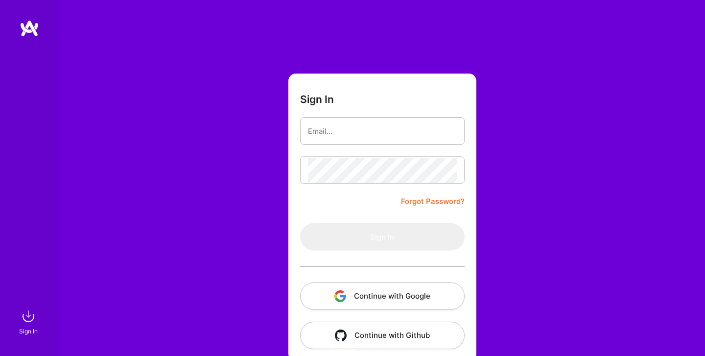  Describe the element at coordinates (28, 331) in the screenshot. I see `div: Sign In` at that location.